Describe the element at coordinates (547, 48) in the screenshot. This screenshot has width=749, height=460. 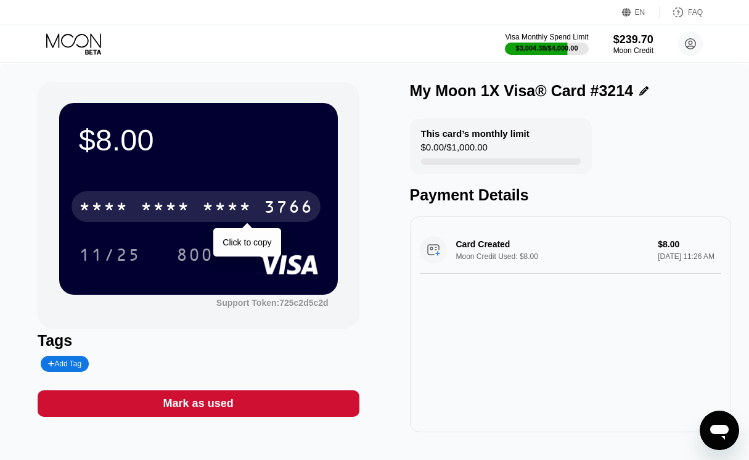
I see `div: $3,004.38 / $4,000.00` at that location.